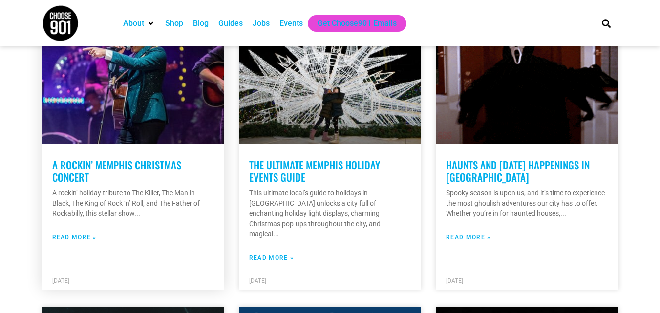  Describe the element at coordinates (201, 23) in the screenshot. I see `a: Blog` at that location.